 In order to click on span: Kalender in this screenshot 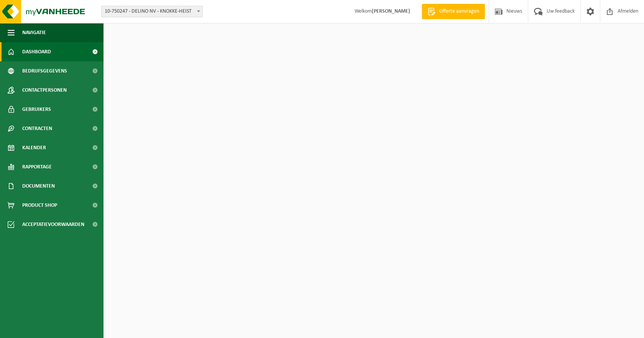, I will do `click(34, 148)`.